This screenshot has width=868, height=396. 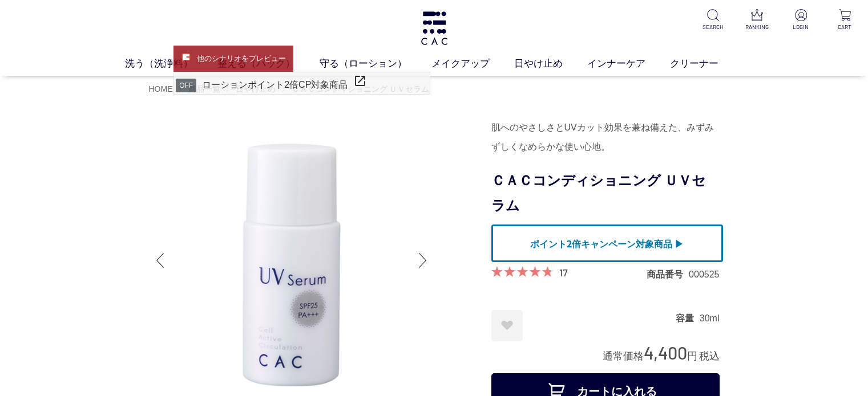 What do you see at coordinates (844, 27) in the screenshot?
I see `p: CART` at bounding box center [844, 27].